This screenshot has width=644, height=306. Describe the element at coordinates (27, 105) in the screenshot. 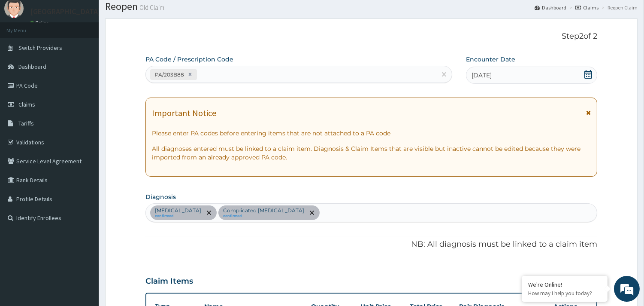

I see `span: Claims` at that location.